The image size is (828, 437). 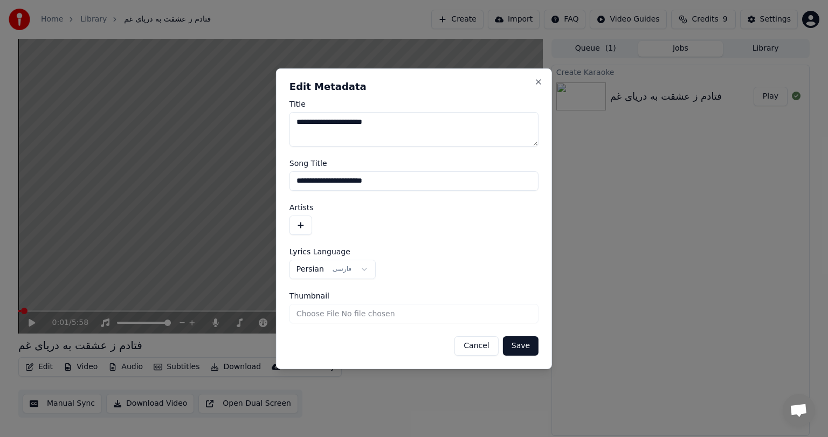 I want to click on h2: Edit Metadata, so click(x=414, y=87).